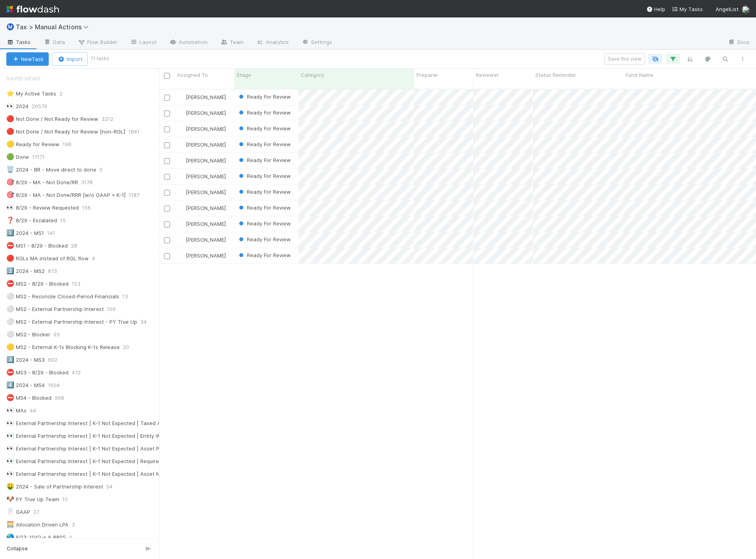 The image size is (756, 559). I want to click on div: My Active Tasks, so click(32, 94).